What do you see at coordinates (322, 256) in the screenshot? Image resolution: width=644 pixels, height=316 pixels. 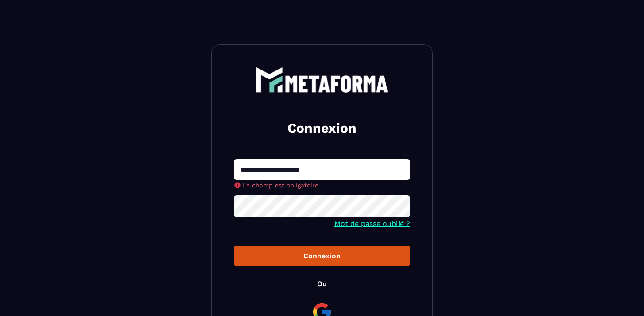 I see `div: Connexion` at bounding box center [322, 256].